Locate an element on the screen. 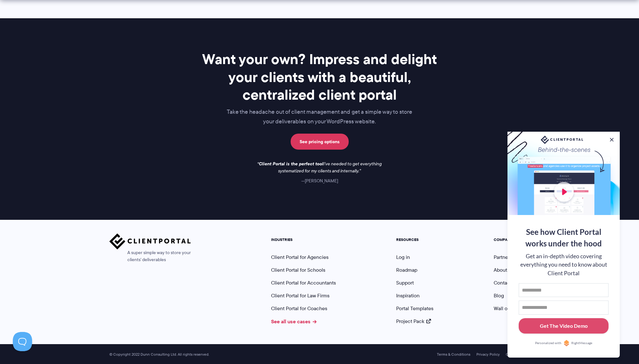 The height and width of the screenshot is (364, 639). p: Take the headache out of client management and get a simple way to store your deliverables on you... is located at coordinates (320, 117).